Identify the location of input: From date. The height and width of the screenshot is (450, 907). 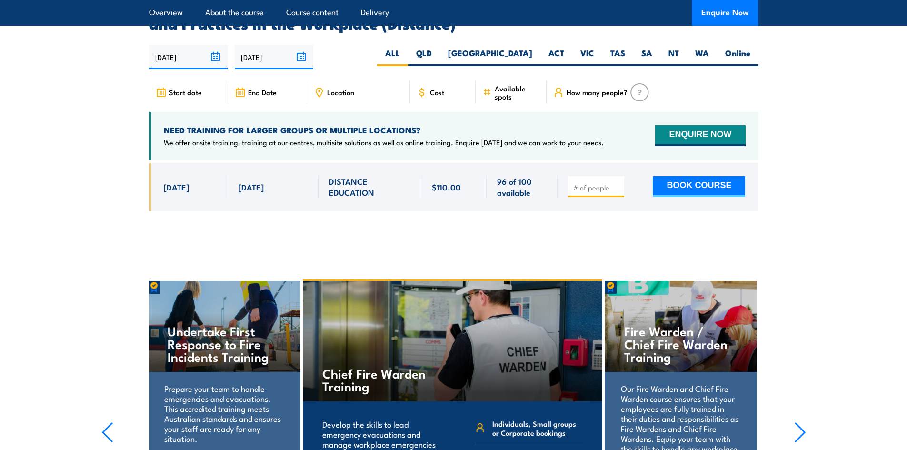
(188, 57).